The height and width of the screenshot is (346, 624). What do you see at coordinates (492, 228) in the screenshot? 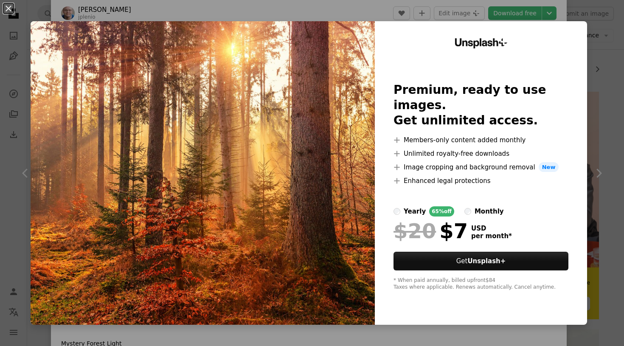
I see `span: USD` at bounding box center [492, 228].